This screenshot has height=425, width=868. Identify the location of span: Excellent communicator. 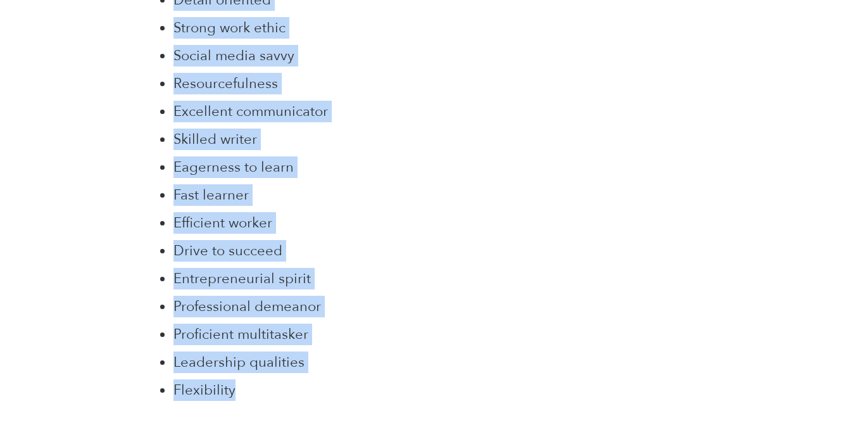
(251, 111).